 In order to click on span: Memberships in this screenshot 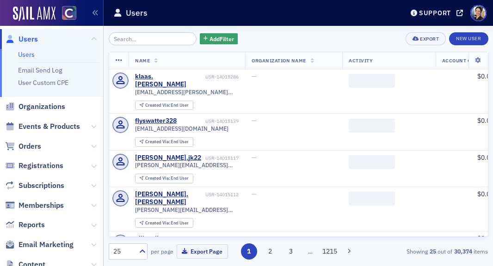, I will do `click(41, 206)`.